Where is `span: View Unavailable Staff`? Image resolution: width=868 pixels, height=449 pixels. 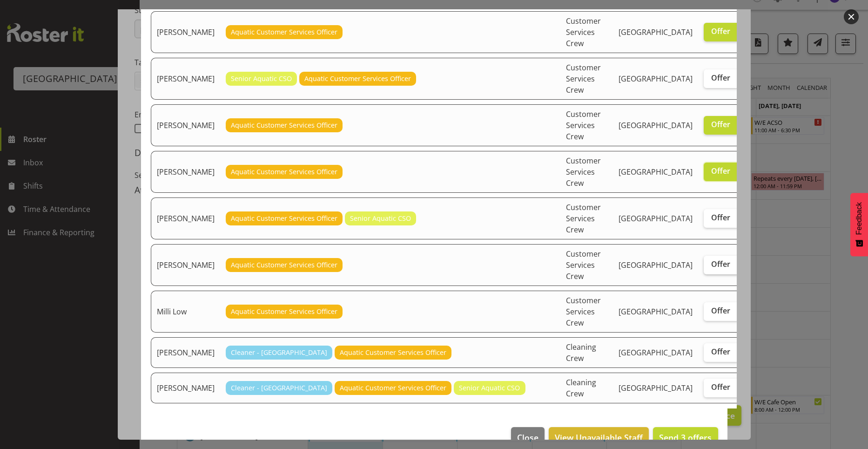 span: View Unavailable Staff is located at coordinates (599, 437).